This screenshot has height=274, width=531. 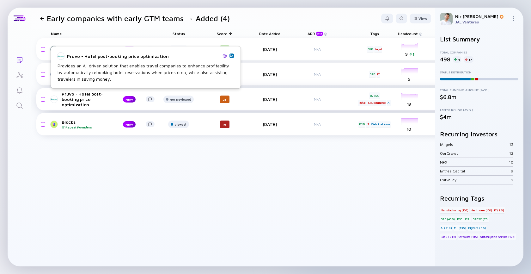 I want to click on div: 4, so click(x=457, y=59).